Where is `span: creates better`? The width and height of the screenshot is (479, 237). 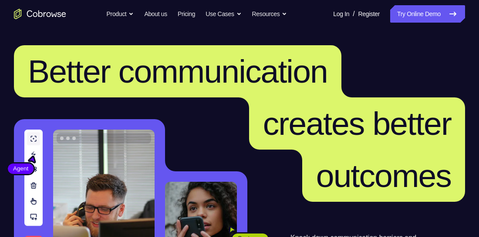 span: creates better is located at coordinates (357, 124).